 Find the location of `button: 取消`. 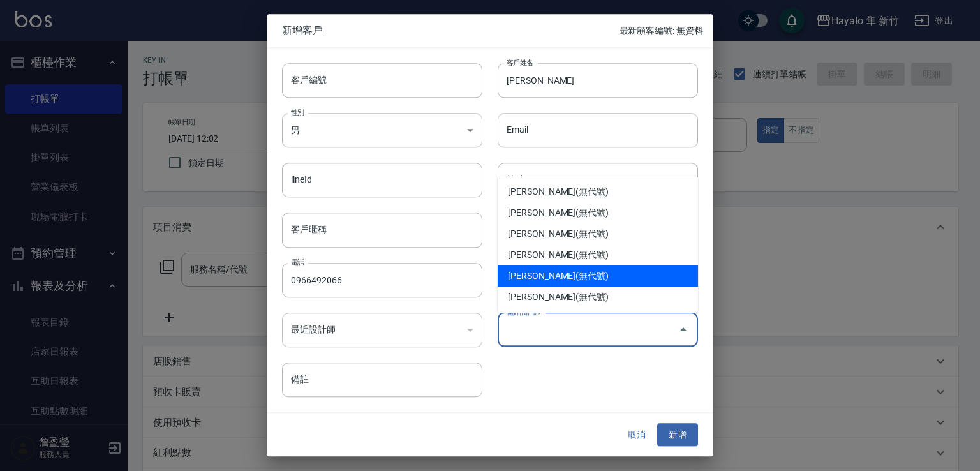

button: 取消 is located at coordinates (636, 434).